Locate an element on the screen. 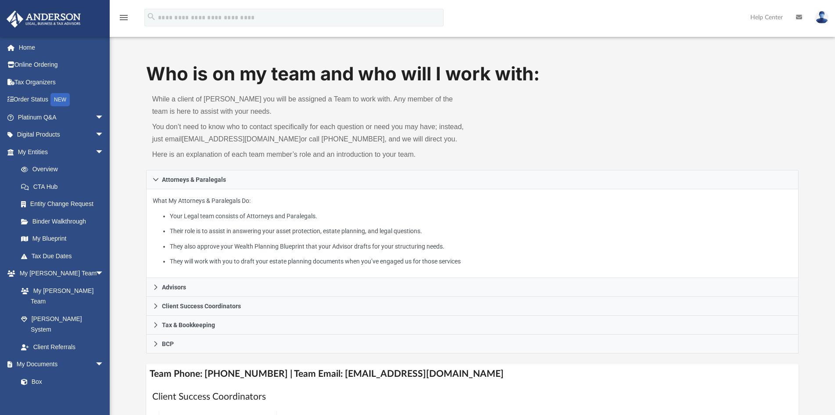 The height and width of the screenshot is (415, 835). span: Attorneys & Paralegals is located at coordinates (194, 179).